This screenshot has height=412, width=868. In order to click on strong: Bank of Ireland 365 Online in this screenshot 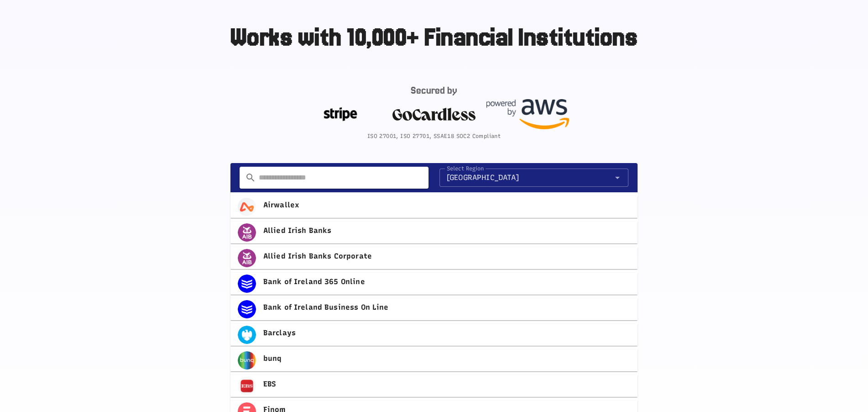, I will do `click(447, 282)`.